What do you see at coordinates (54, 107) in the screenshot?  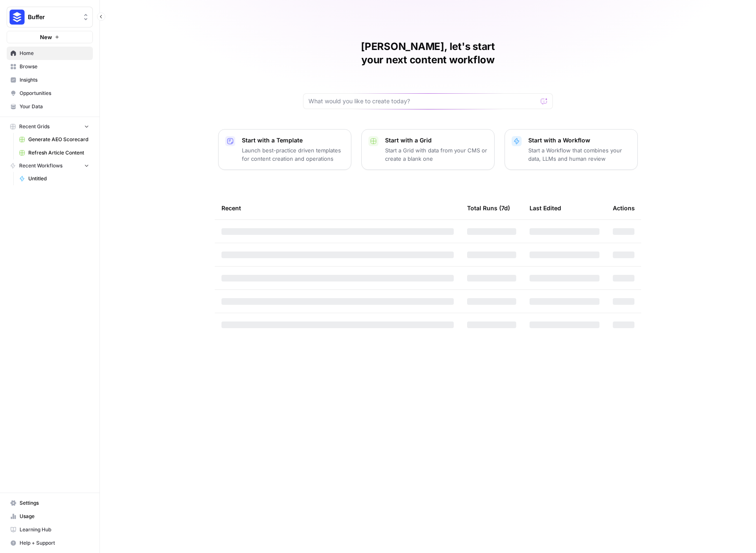 I see `span: Your Data` at bounding box center [54, 107].